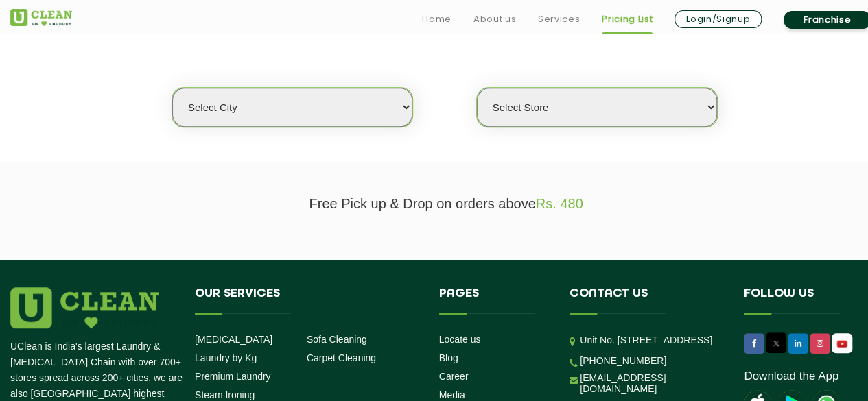 The image size is (868, 401). What do you see at coordinates (717, 19) in the screenshot?
I see `a: Login/Signup` at bounding box center [717, 19].